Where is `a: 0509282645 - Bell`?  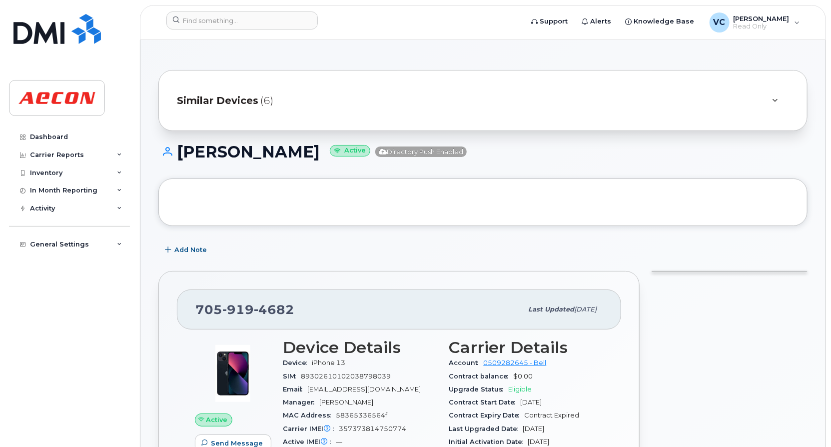
a: 0509282645 - Bell is located at coordinates (515, 362).